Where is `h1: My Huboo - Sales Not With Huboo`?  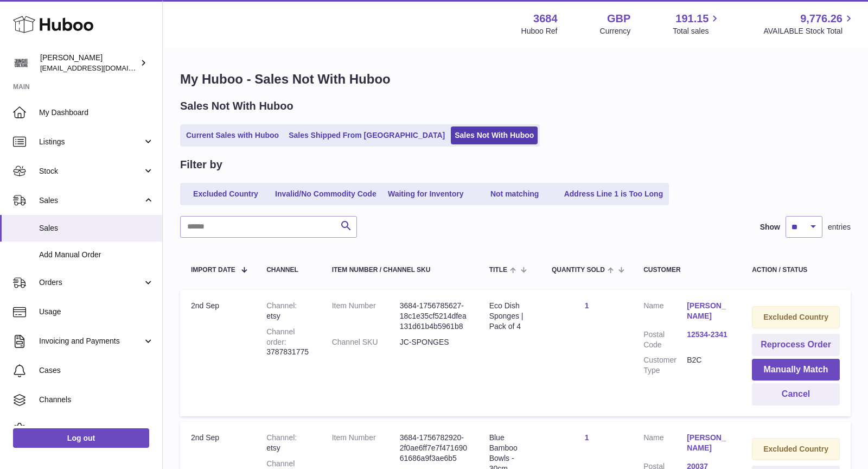 h1: My Huboo - Sales Not With Huboo is located at coordinates (516, 79).